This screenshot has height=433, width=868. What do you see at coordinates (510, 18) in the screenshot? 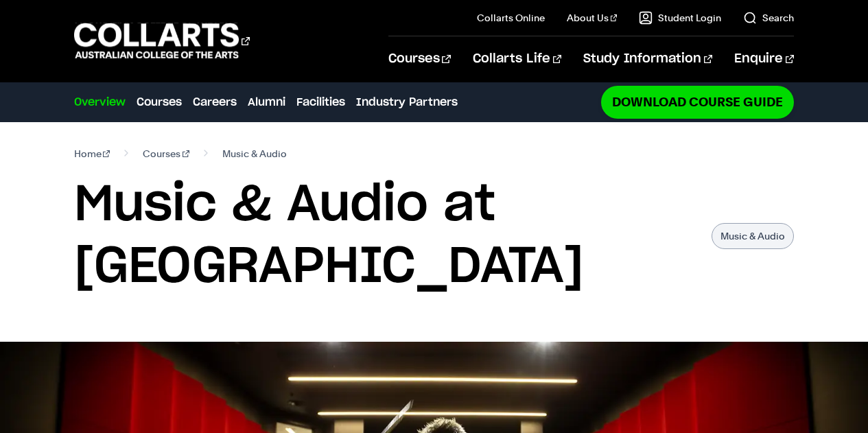
I see `a: Collarts Online` at bounding box center [510, 18].